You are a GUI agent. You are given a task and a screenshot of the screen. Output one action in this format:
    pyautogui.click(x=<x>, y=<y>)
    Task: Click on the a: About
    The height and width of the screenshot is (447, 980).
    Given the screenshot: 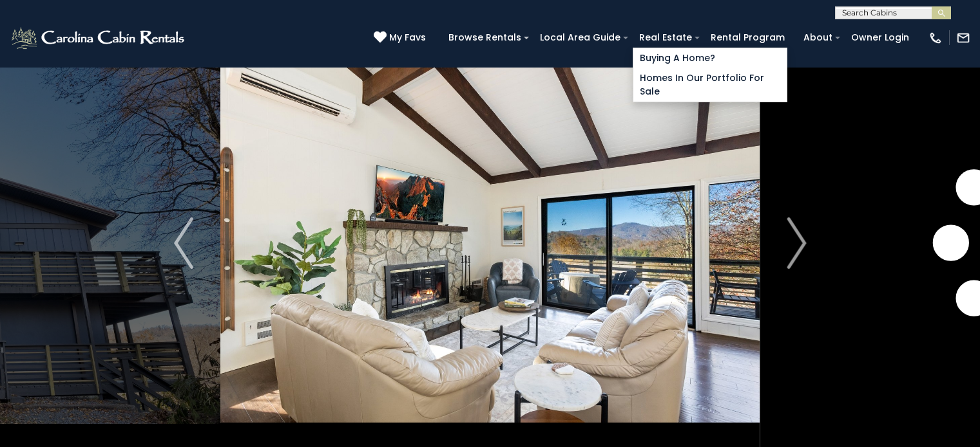 What is the action you would take?
    pyautogui.click(x=818, y=37)
    